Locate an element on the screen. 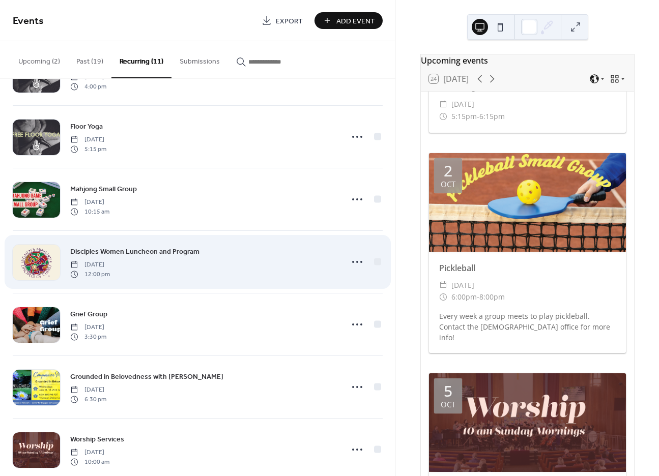 The width and height of the screenshot is (659, 476). span: Floor Yoga is located at coordinates (86, 127).